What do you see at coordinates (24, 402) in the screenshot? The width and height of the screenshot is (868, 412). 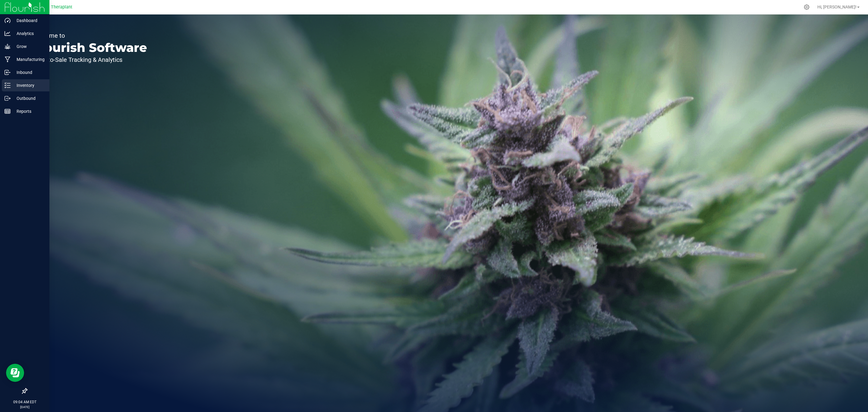 I see `p: 09:04 AM EDT` at bounding box center [24, 402].